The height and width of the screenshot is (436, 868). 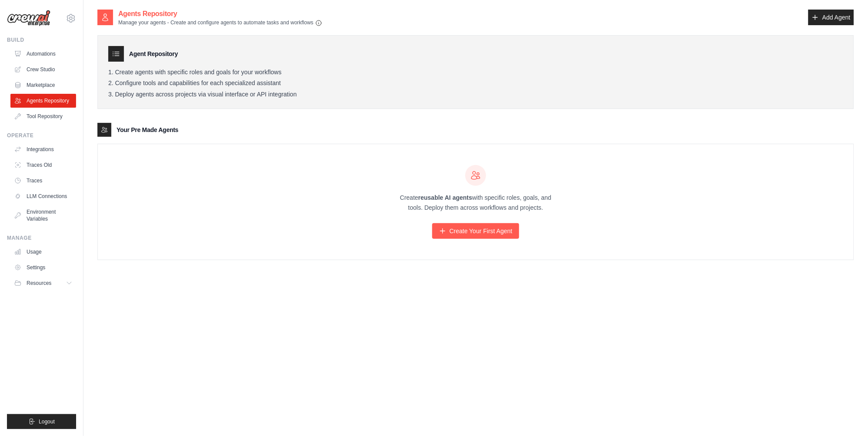 What do you see at coordinates (43, 252) in the screenshot?
I see `a: Usage` at bounding box center [43, 252].